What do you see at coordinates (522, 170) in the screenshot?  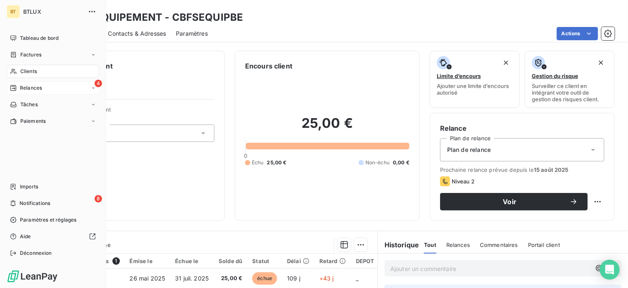 I see `span: Prochaine relance prévue depuis le` at bounding box center [522, 170].